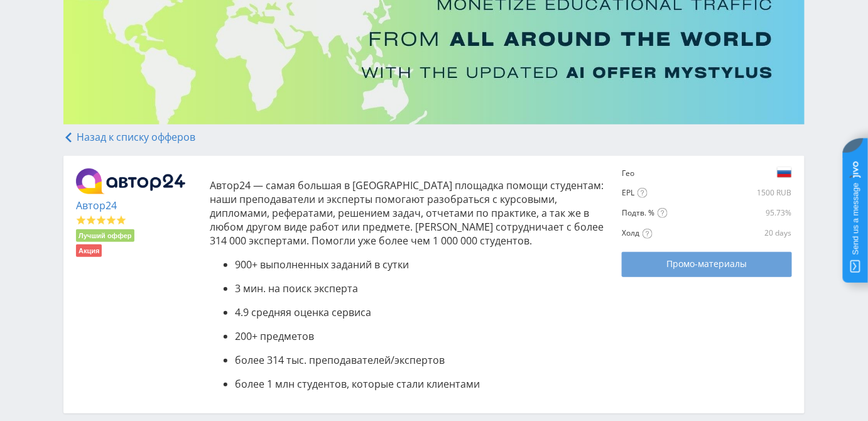  I want to click on a: Назад к списку офферов, so click(129, 137).